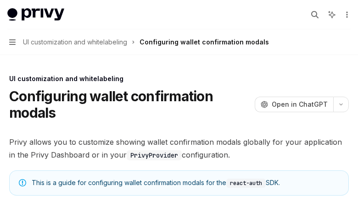 The image size is (358, 202). What do you see at coordinates (179, 79) in the screenshot?
I see `div: UI customization and whitelabeling` at bounding box center [179, 79].